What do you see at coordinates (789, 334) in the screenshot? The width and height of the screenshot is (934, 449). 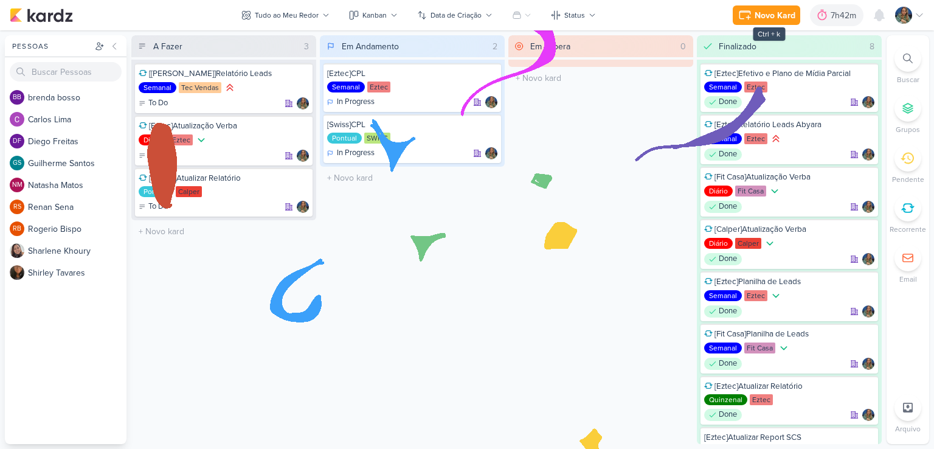 I see `div: [Fit Casa]Planilha de Leads` at bounding box center [789, 334].